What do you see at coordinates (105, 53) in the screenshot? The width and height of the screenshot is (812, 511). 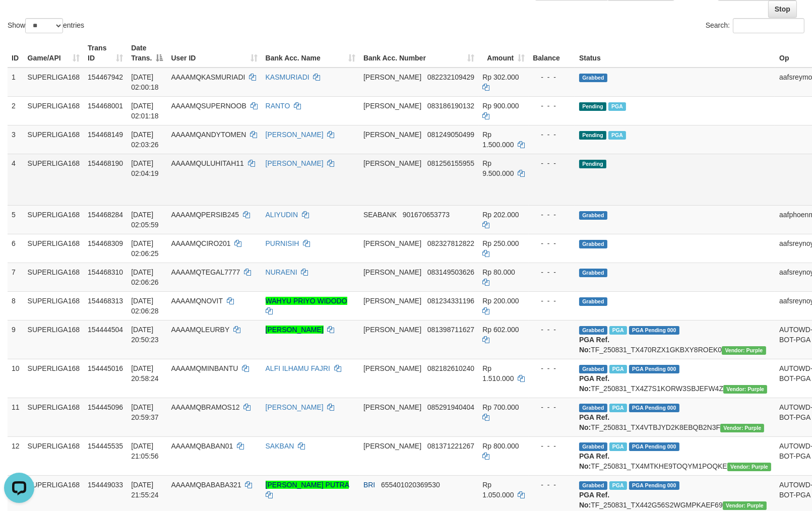 I see `th: Trans ID: activate to sort column ascending` at bounding box center [105, 53].